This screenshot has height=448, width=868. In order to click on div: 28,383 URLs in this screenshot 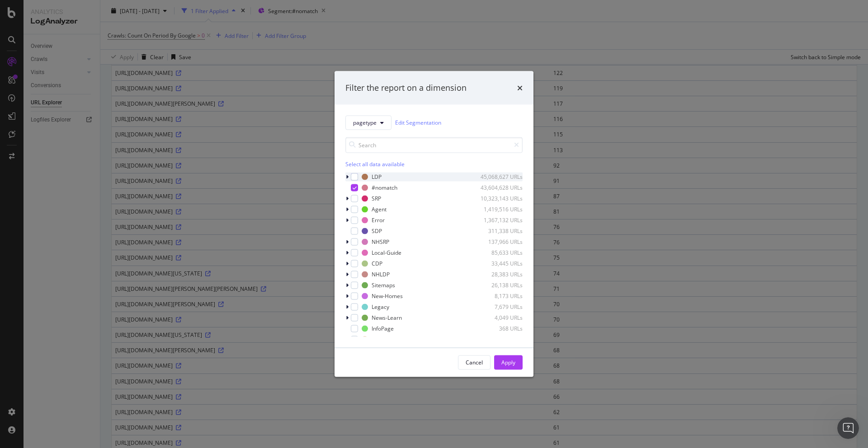, I will do `click(500, 274)`.